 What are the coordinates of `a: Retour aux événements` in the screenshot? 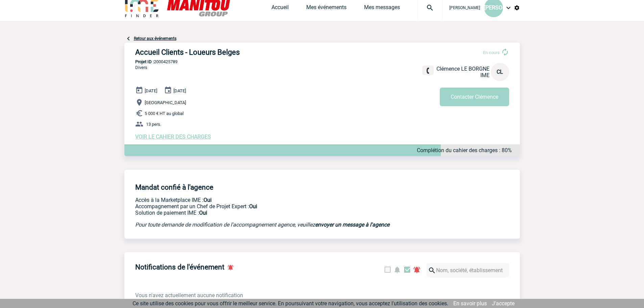 It's located at (155, 39).